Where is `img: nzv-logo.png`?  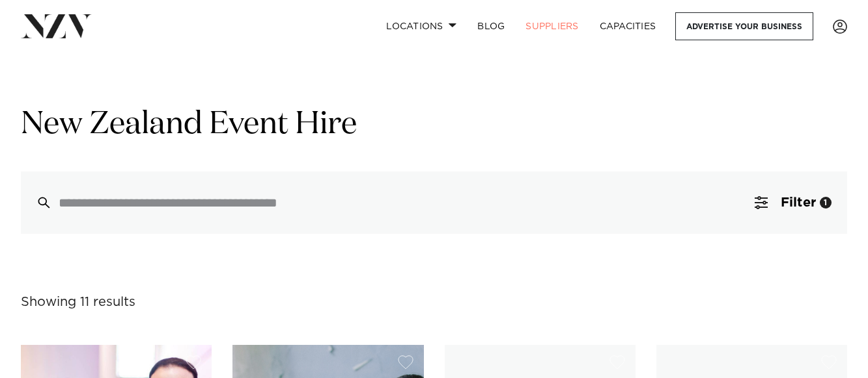 img: nzv-logo.png is located at coordinates (56, 26).